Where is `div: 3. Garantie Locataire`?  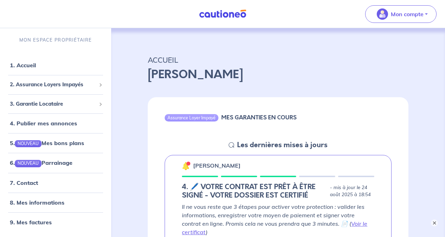
div: 3. Garantie Locataire is located at coordinates (56, 104).